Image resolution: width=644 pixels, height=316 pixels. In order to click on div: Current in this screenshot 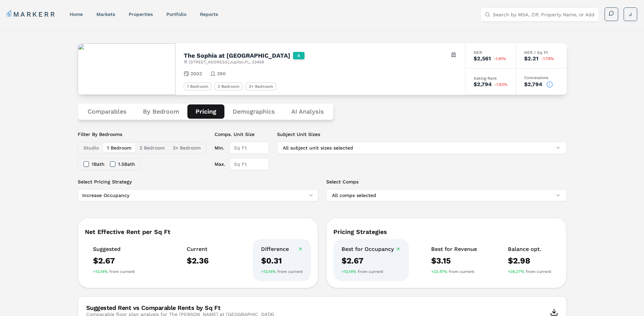, I will do `click(198, 250)`.